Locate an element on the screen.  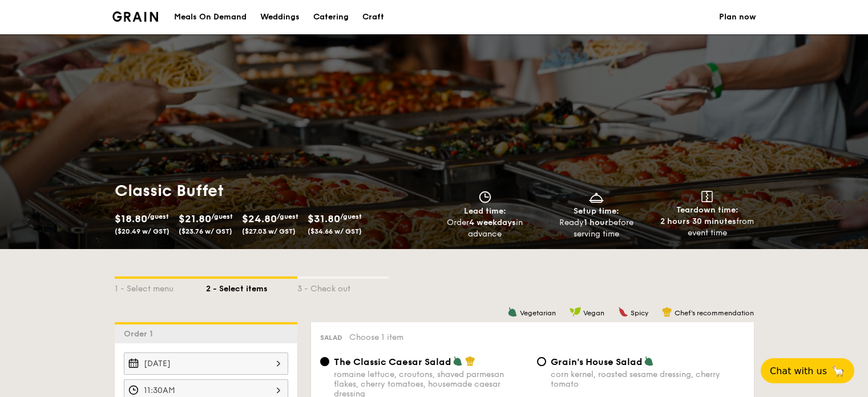
div: corn kernel, roasted sesame dressing, cherry tomato is located at coordinates (648, 379).